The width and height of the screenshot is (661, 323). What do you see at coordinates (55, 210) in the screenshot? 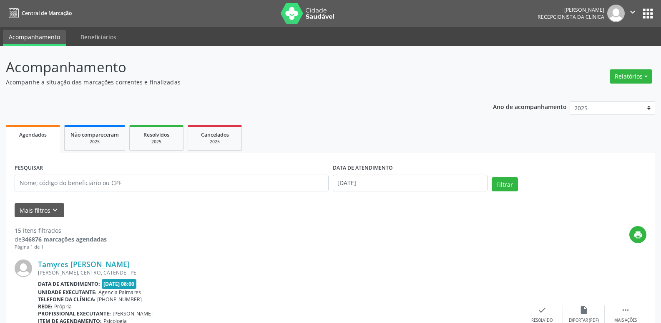
I see `i: keyboard_arrow_down` at bounding box center [55, 210].